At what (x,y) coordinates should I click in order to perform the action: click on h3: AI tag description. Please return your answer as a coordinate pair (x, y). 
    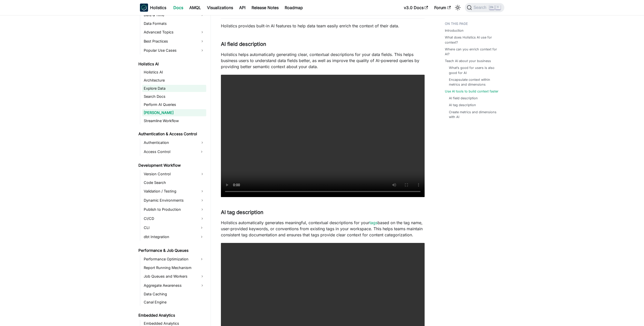
    Looking at the image, I should click on (323, 212).